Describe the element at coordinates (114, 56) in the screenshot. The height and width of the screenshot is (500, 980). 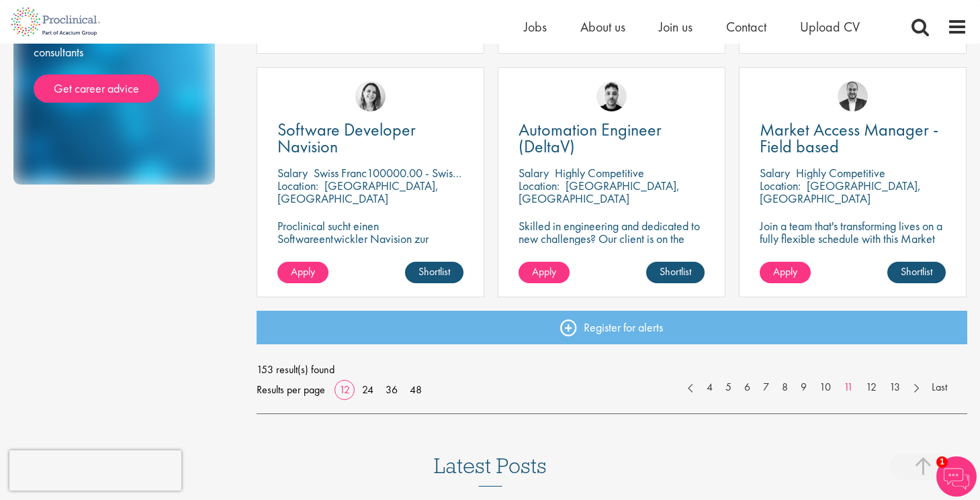
I see `div: From CV and interview tips to career guidance from our expert consultants` at that location.